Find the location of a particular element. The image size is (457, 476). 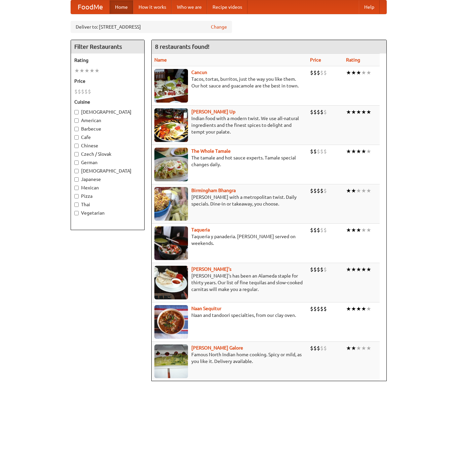

h5: Cuisine is located at coordinates (107, 102).